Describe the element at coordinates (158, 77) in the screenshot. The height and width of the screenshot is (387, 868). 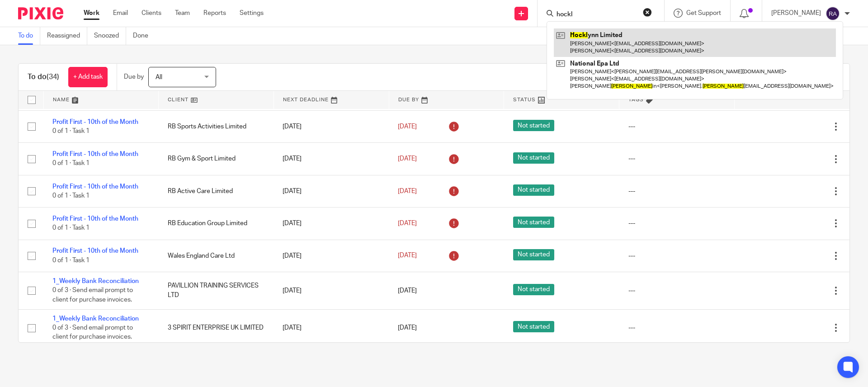
I see `span: All` at that location.